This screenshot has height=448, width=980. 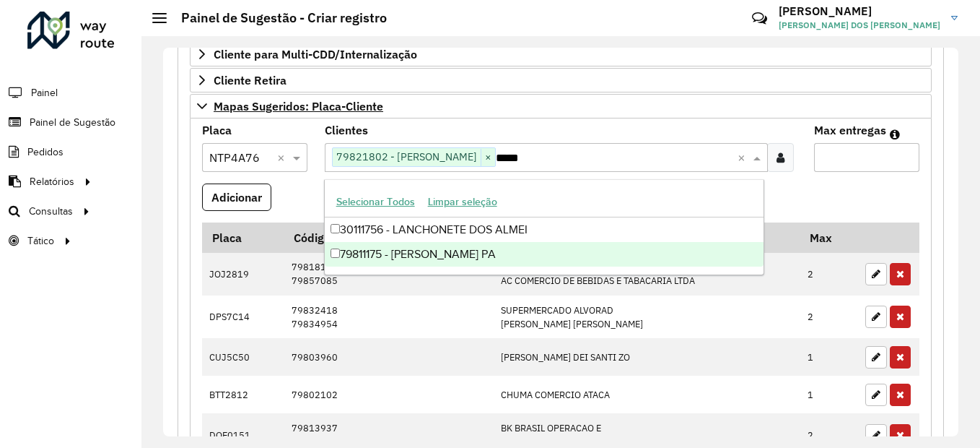 I want to click on button: Limpar seleção, so click(x=462, y=201).